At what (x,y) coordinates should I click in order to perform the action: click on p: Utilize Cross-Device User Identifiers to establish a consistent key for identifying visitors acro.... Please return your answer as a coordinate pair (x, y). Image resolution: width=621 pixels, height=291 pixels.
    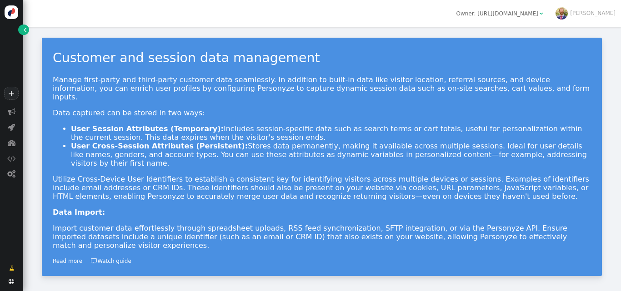
    Looking at the image, I should click on (322, 188).